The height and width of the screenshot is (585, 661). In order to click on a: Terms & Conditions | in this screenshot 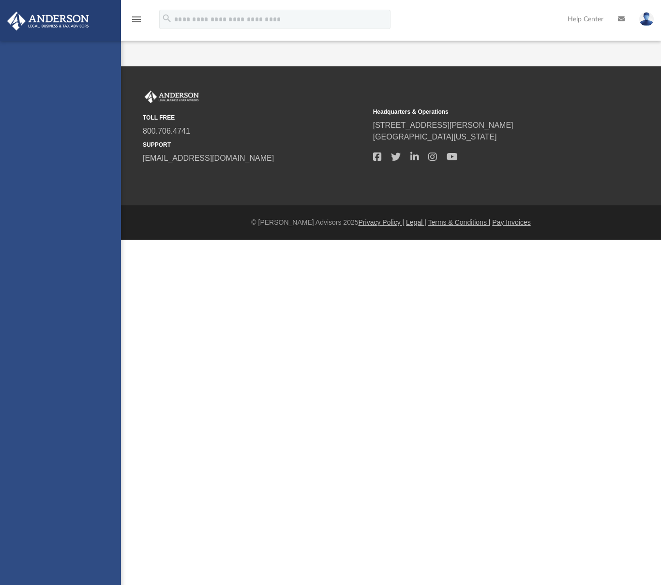, I will do `click(459, 222)`.